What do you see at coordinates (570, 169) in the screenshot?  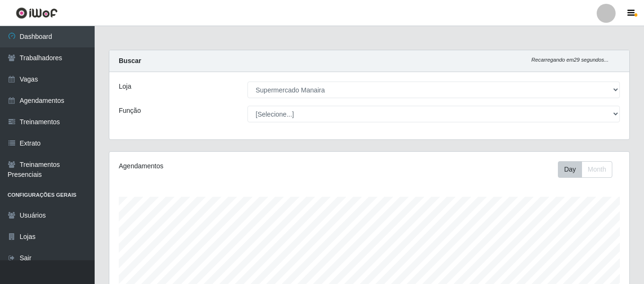 I see `button: Day` at bounding box center [570, 169].